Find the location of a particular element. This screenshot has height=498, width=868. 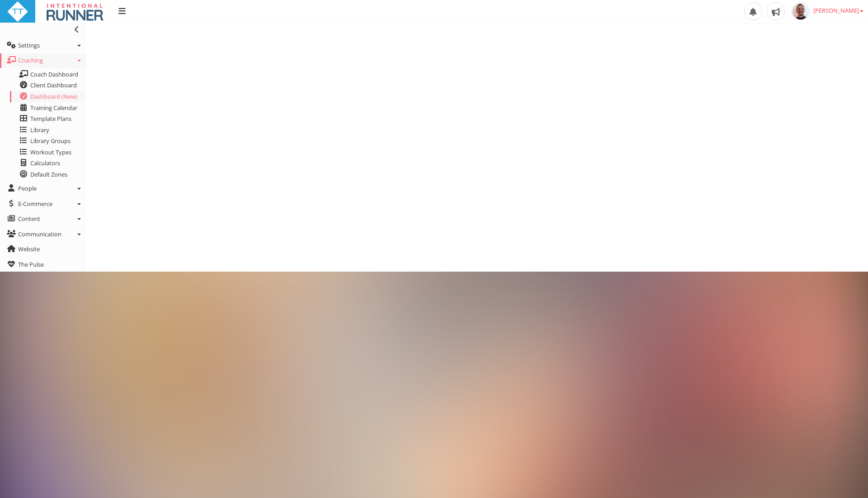

span: Workout Types is located at coordinates (51, 152).